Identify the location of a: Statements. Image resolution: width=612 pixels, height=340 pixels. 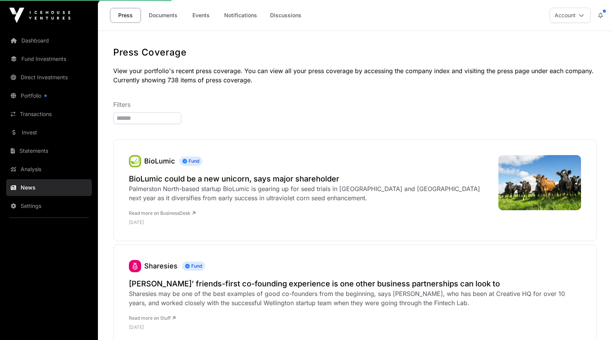
(49, 151).